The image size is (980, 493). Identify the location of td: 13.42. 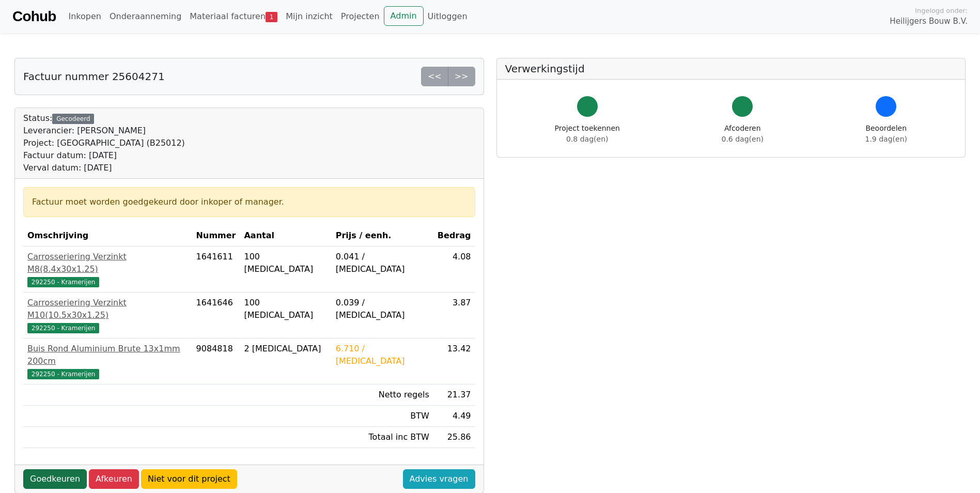
(454, 361).